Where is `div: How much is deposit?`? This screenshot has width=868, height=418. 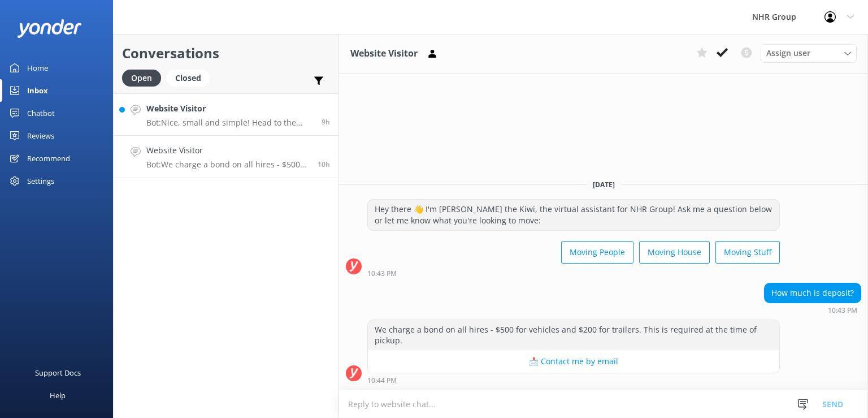 div: How much is deposit? is located at coordinates (813, 293).